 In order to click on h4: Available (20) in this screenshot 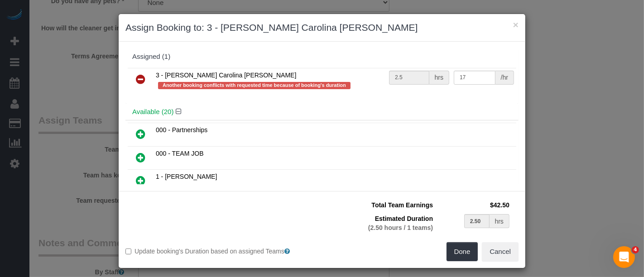, I will do `click(322, 112)`.